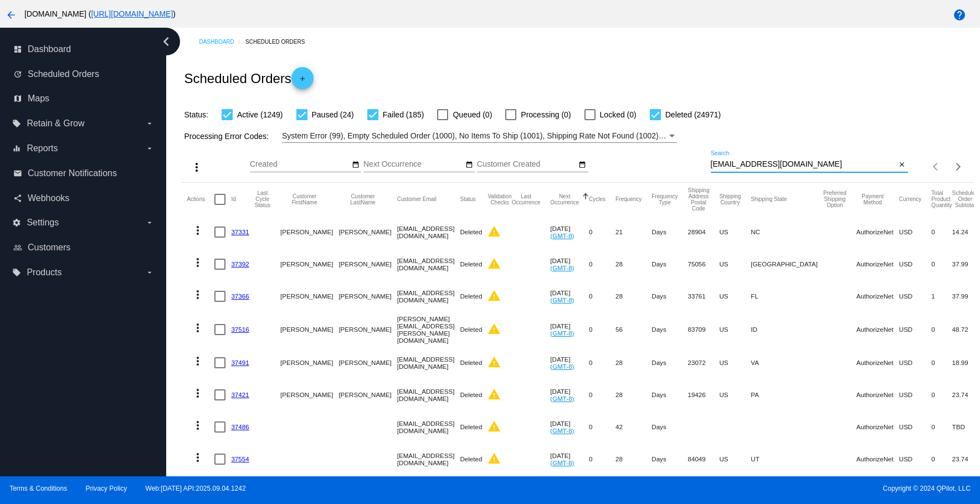  What do you see at coordinates (38, 488) in the screenshot?
I see `a: Terms & Conditions` at bounding box center [38, 488].